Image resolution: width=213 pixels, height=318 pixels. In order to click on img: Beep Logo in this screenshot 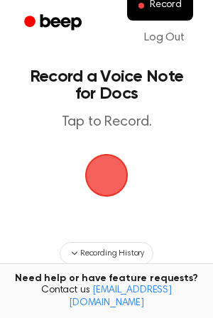, I will do `click(107, 176)`.